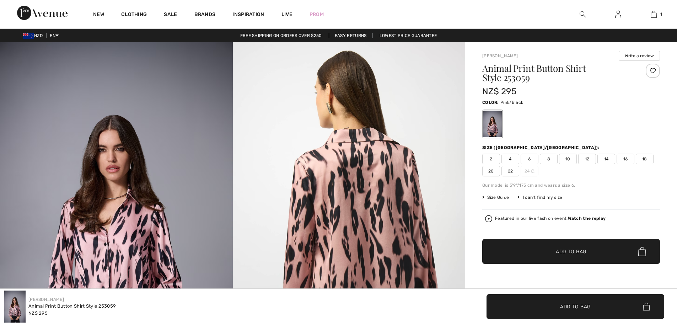 The image size is (677, 324). I want to click on a: 1ère Avenue, so click(42, 13).